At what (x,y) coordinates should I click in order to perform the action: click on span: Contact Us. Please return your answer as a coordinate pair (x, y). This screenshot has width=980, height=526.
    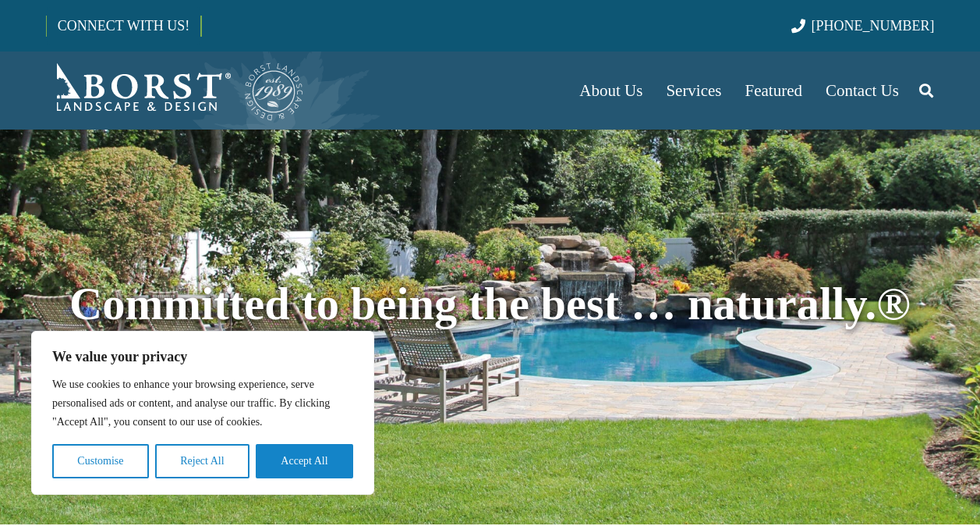
    Looking at the image, I should click on (862, 91).